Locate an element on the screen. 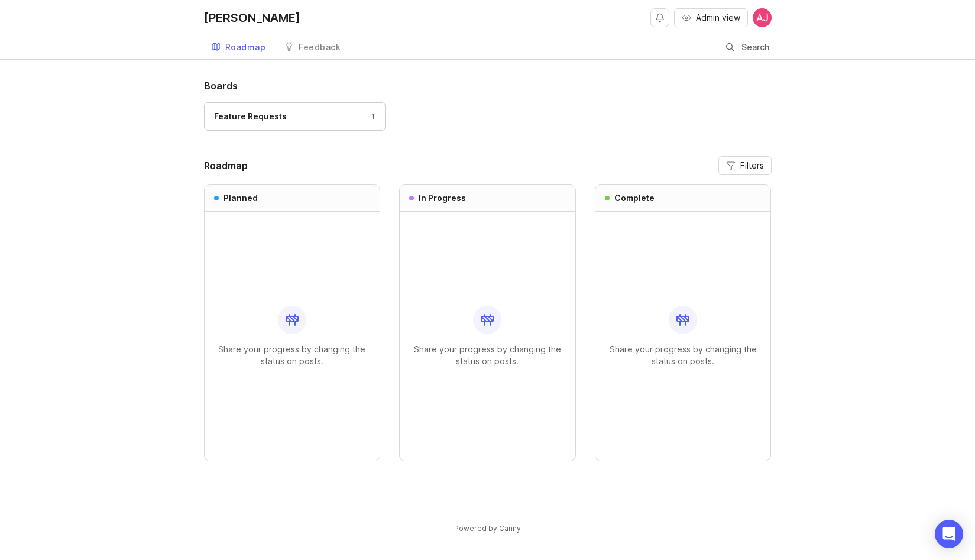 This screenshot has width=975, height=560. button: Notifications is located at coordinates (660, 17).